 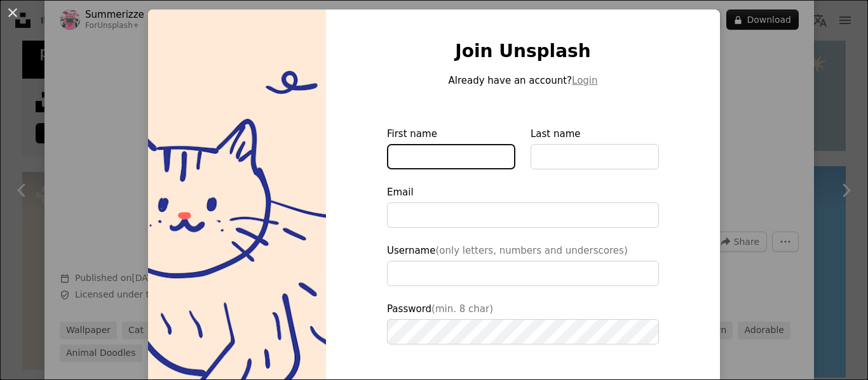 What do you see at coordinates (523, 215) in the screenshot?
I see `input: Email` at bounding box center [523, 215].